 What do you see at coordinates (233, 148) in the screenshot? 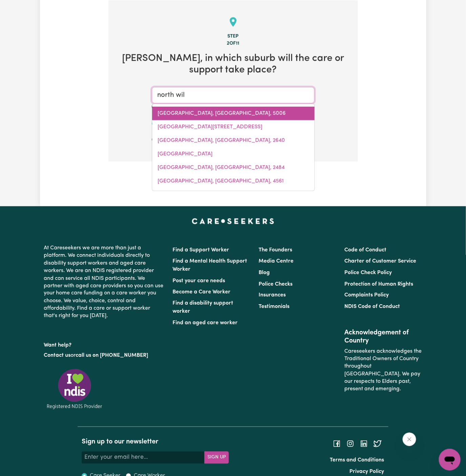
I see `div: menu-options` at bounding box center [233, 148].